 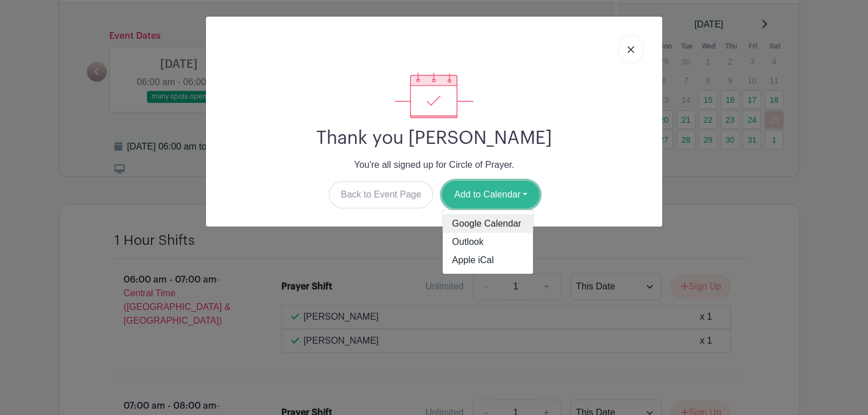 What do you see at coordinates (631, 49) in the screenshot?
I see `img: close_button-5f87c8562297e5c2d7936805f587ecaba9071eb48480494691a3f1689db116b3.svg` at bounding box center [631, 49].